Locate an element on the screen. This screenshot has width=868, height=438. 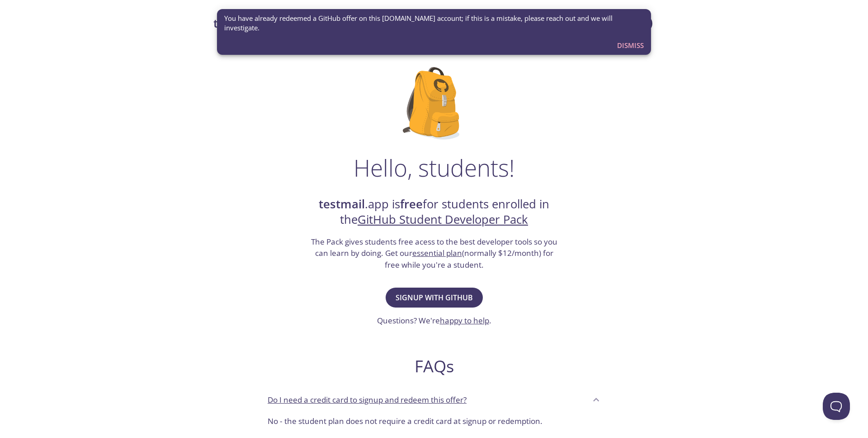
h2: FAQs is located at coordinates (434, 365).